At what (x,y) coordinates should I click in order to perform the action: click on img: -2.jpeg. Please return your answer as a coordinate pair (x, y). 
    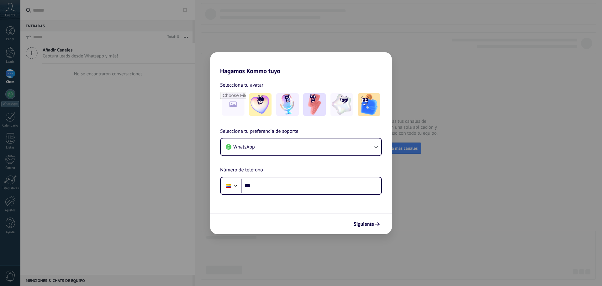
    Looking at the image, I should click on (287, 104).